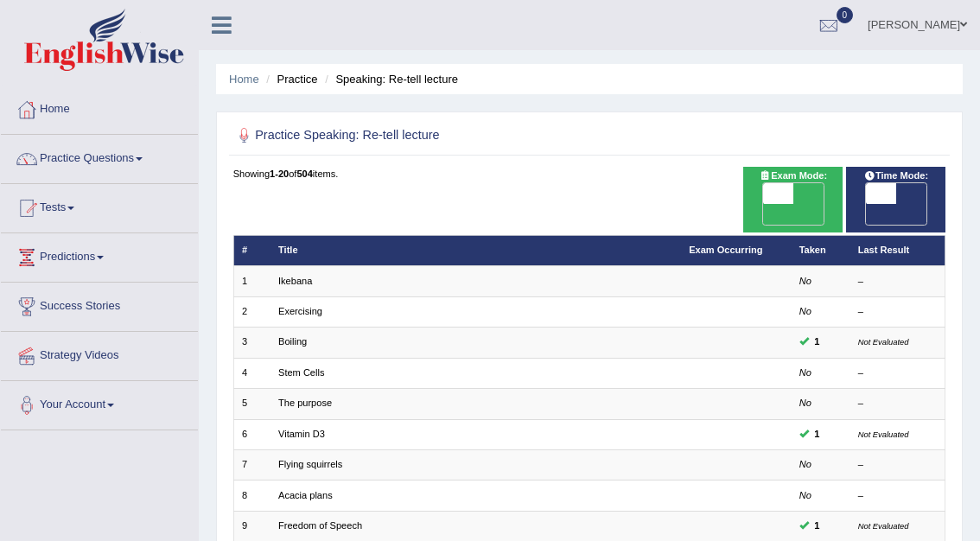 Image resolution: width=980 pixels, height=541 pixels. What do you see at coordinates (302, 433) in the screenshot?
I see `a: Vitamin D3` at bounding box center [302, 433].